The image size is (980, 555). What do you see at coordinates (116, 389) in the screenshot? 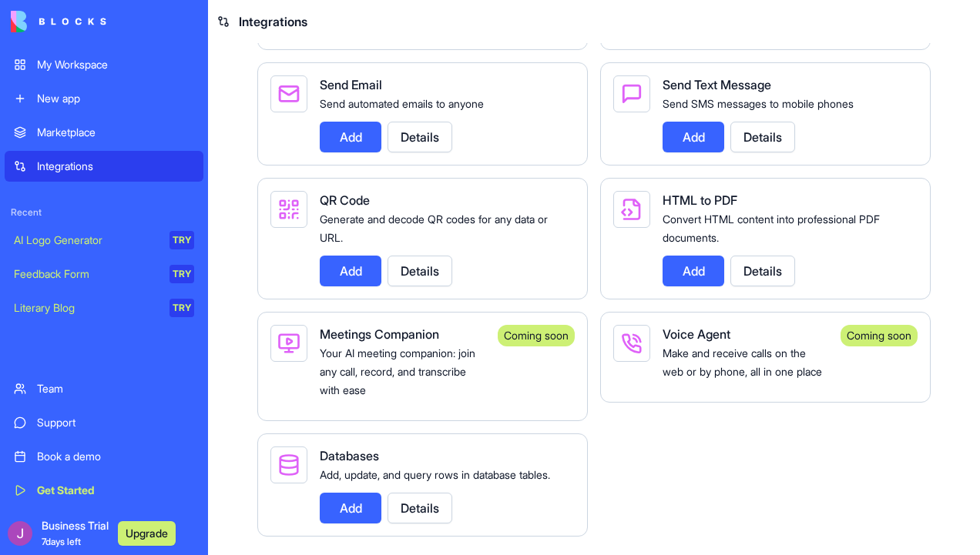
I see `div: Team` at bounding box center [116, 389].